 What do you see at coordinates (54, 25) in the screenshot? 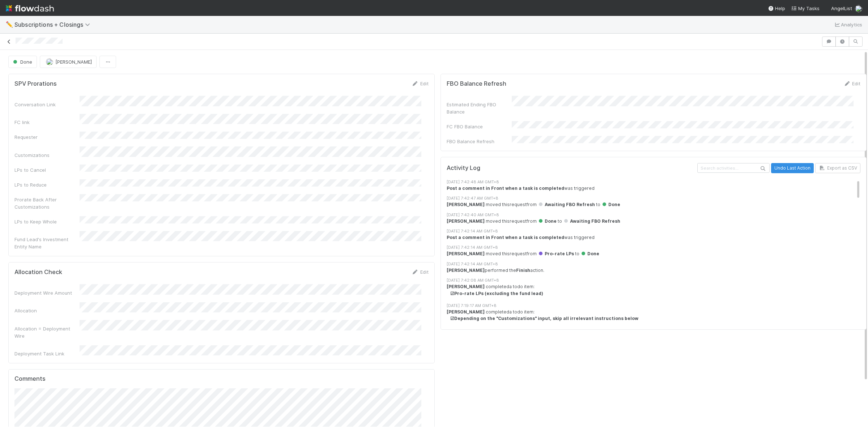
I see `span: Subscriptions + Closings` at bounding box center [54, 25].